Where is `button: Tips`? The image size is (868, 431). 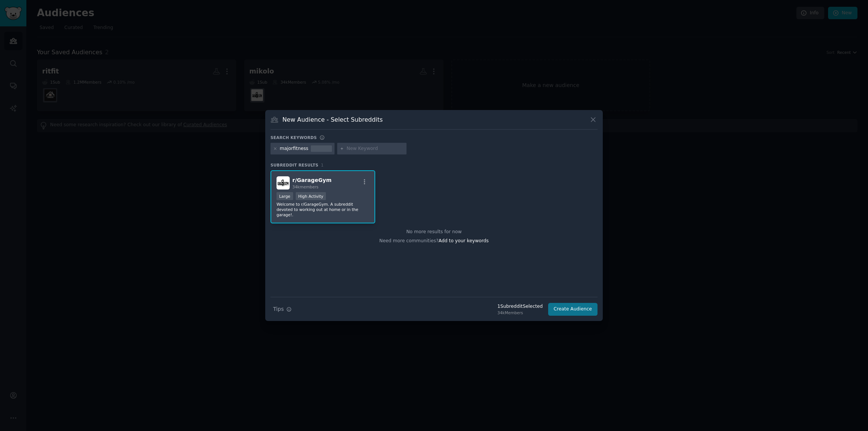
button: Tips is located at coordinates (282, 309).